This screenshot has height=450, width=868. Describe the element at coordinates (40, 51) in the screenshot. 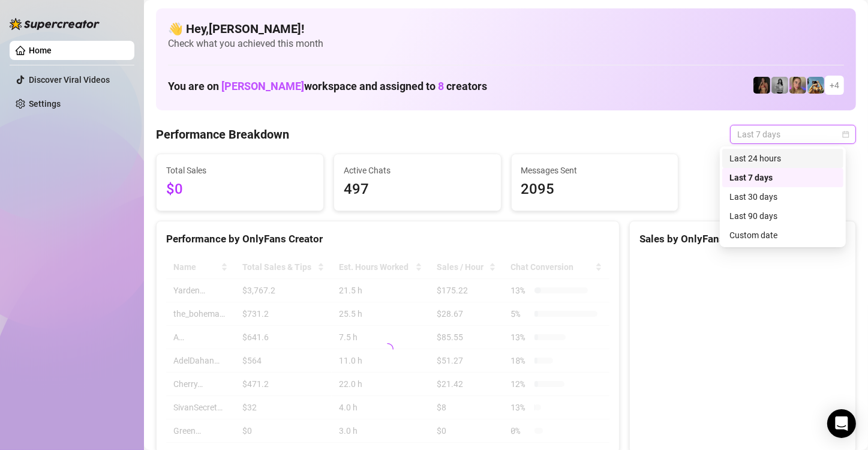

I see `a: Home` at that location.